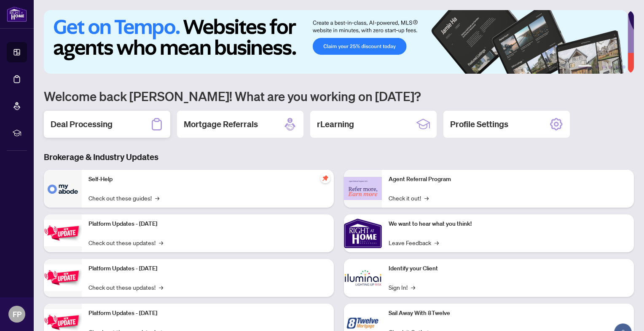  I want to click on span: pushpin, so click(325, 178).